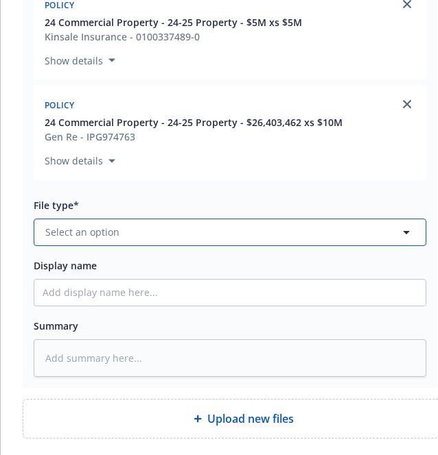  Describe the element at coordinates (230, 233) in the screenshot. I see `button: Select an option` at that location.